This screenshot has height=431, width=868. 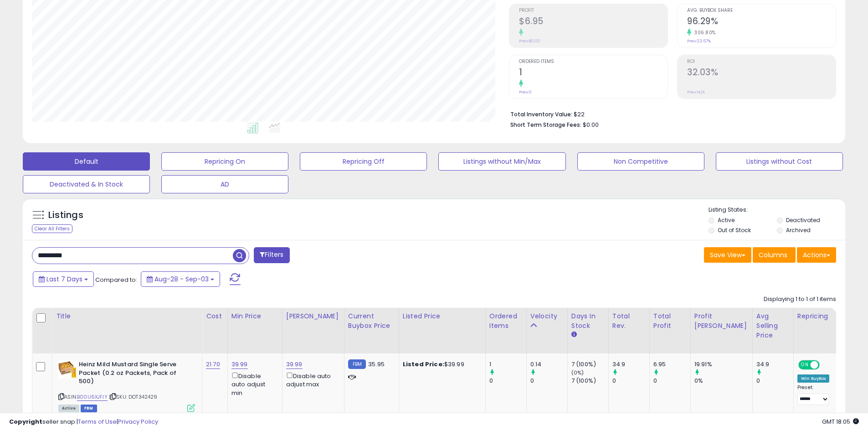 What do you see at coordinates (591, 125) in the screenshot?
I see `span: $0.00` at bounding box center [591, 125].